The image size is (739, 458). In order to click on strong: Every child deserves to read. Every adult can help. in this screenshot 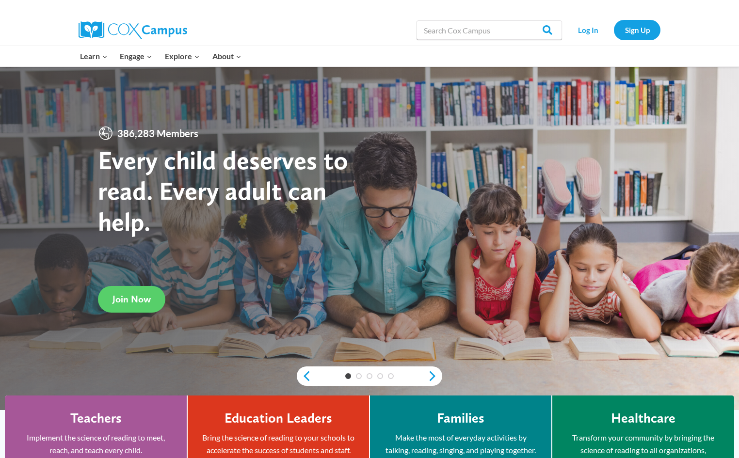, I will do `click(223, 191)`.